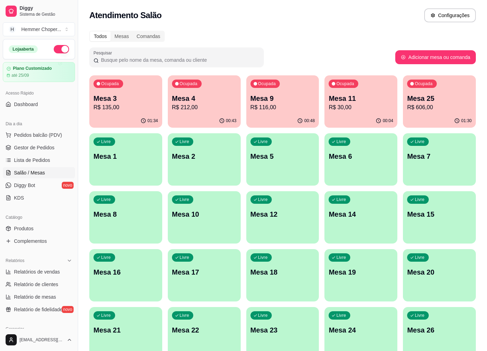 This screenshot has height=351, width=487. Describe the element at coordinates (204, 102) in the screenshot. I see `button: OcupadaMesa 4R$ 212,0000:43` at that location.